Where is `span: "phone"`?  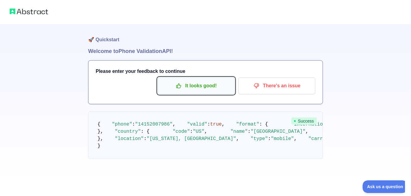
span: "phone" is located at coordinates (122, 124).